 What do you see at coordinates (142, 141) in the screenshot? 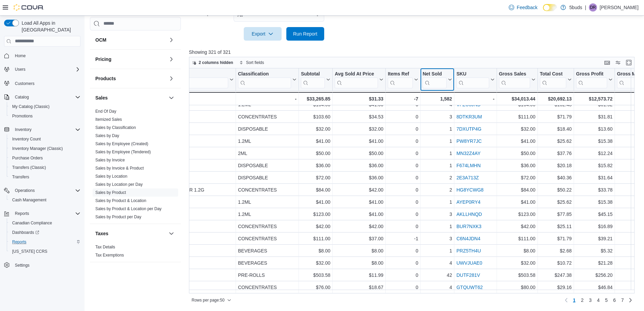
I see `div: BOX HOT CHERRY KUSH CART 1.2ML` at bounding box center [142, 141].